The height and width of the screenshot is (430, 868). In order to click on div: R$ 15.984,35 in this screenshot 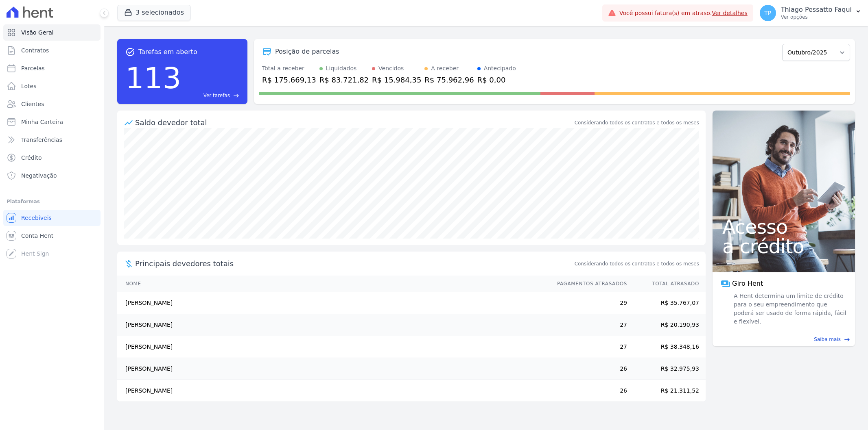, I will do `click(396, 80)`.